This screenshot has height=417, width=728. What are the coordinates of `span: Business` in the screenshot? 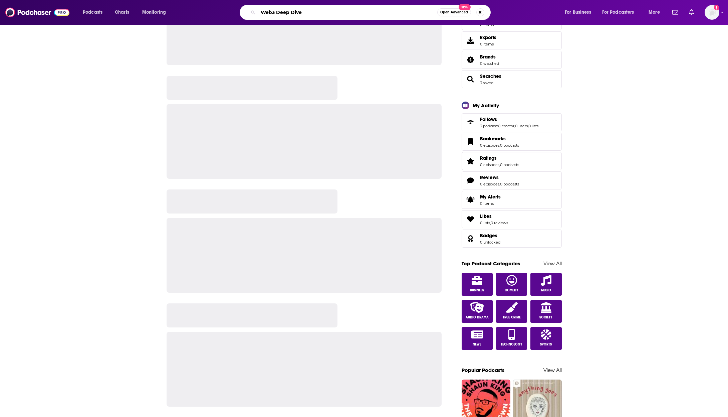 It's located at (477, 290).